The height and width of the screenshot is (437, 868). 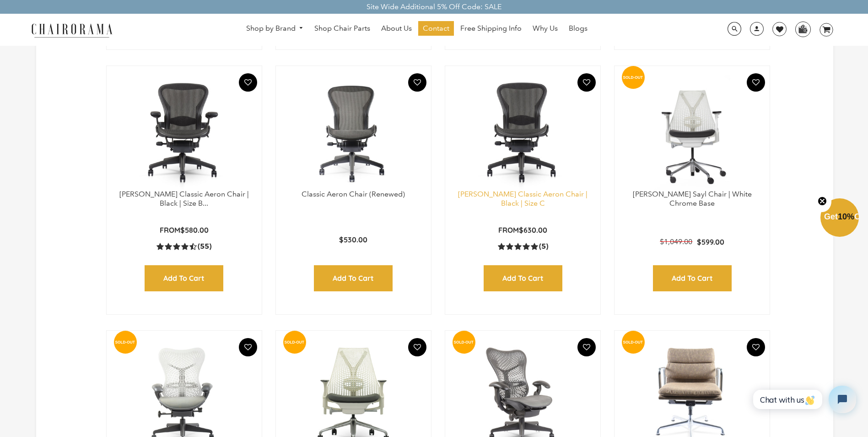 I want to click on span: $1,049.00, so click(x=676, y=241).